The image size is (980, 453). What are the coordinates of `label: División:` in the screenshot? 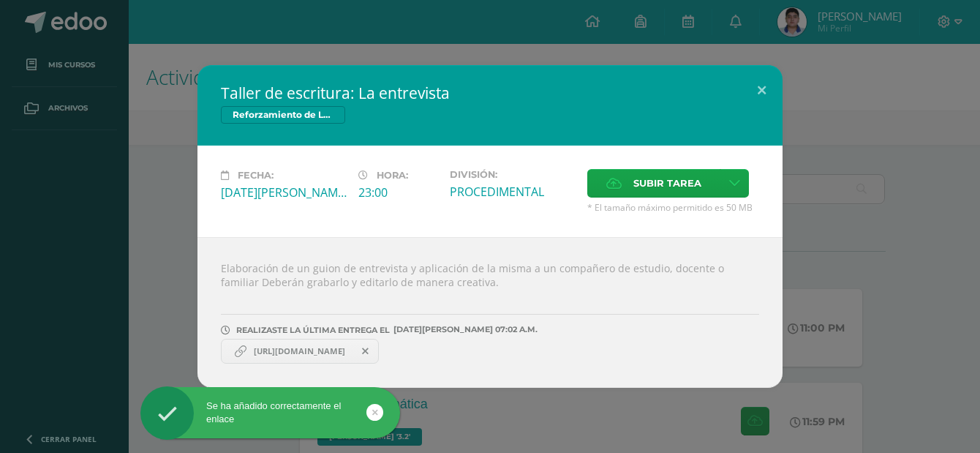 It's located at (513, 174).